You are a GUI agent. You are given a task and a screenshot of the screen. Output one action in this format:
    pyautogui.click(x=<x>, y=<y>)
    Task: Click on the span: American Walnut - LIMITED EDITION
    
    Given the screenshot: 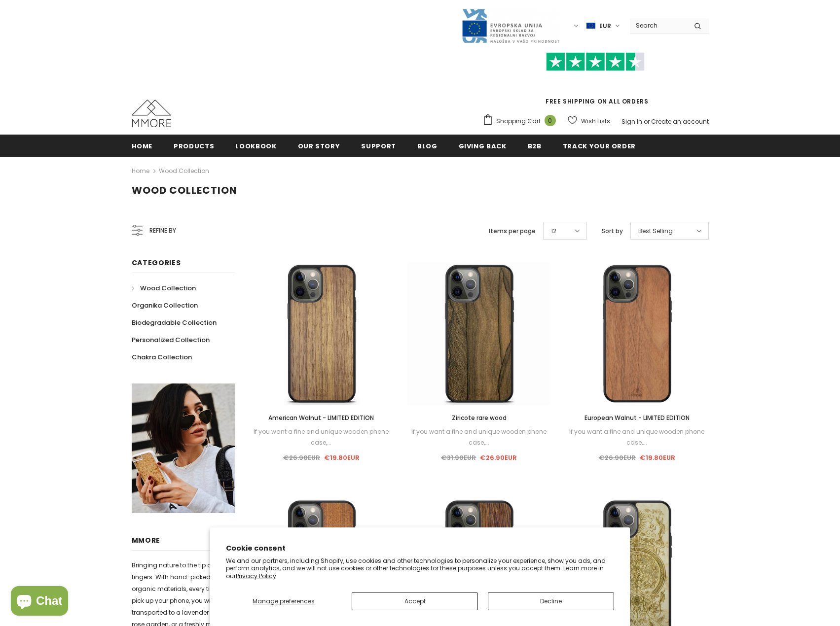 What is the action you would take?
    pyautogui.click(x=321, y=418)
    